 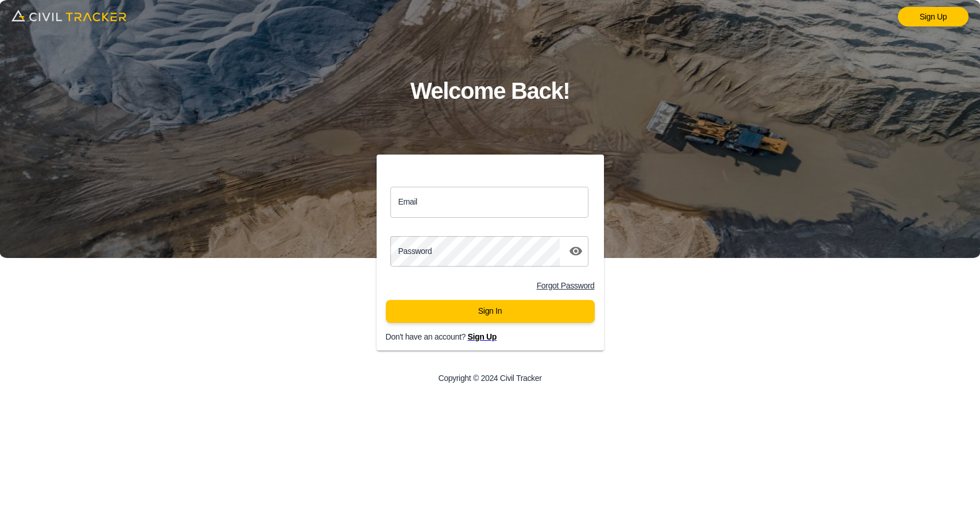 What do you see at coordinates (490, 90) in the screenshot?
I see `h1: Welcome Back!` at bounding box center [490, 90].